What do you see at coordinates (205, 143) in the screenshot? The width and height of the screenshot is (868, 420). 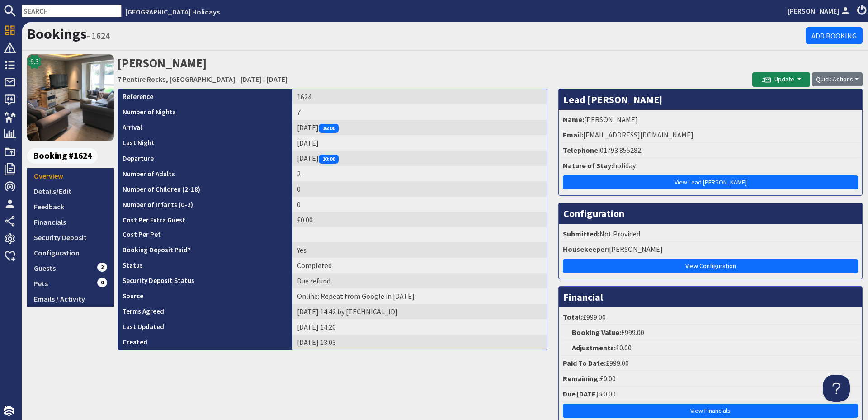 I see `th: Last Night` at bounding box center [205, 143].